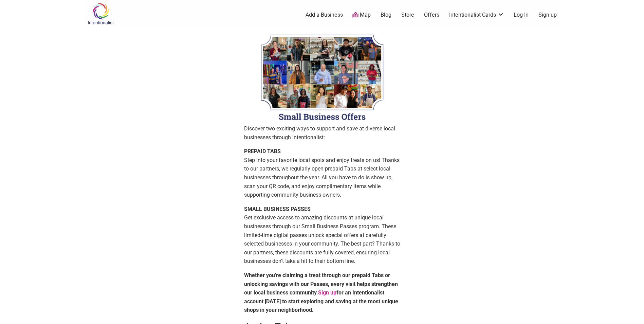 The height and width of the screenshot is (324, 644). What do you see at coordinates (431, 15) in the screenshot?
I see `a: Offers` at bounding box center [431, 15].